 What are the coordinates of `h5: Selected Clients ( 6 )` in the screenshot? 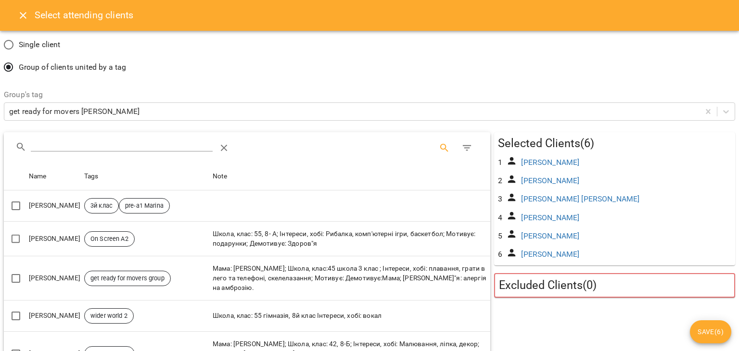 It's located at (615, 143).